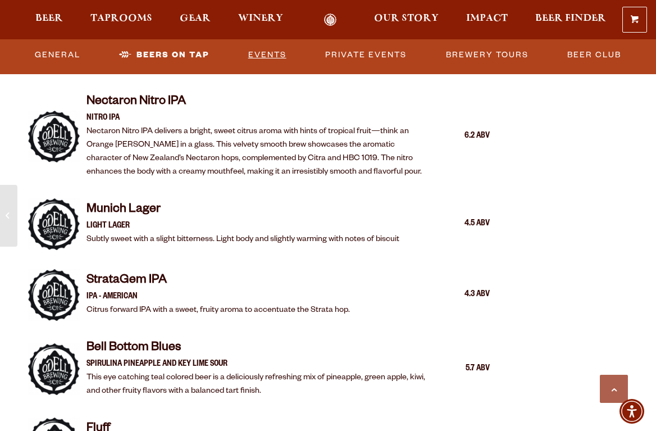 This screenshot has width=656, height=431. Describe the element at coordinates (121, 20) in the screenshot. I see `a: Taprooms` at that location.